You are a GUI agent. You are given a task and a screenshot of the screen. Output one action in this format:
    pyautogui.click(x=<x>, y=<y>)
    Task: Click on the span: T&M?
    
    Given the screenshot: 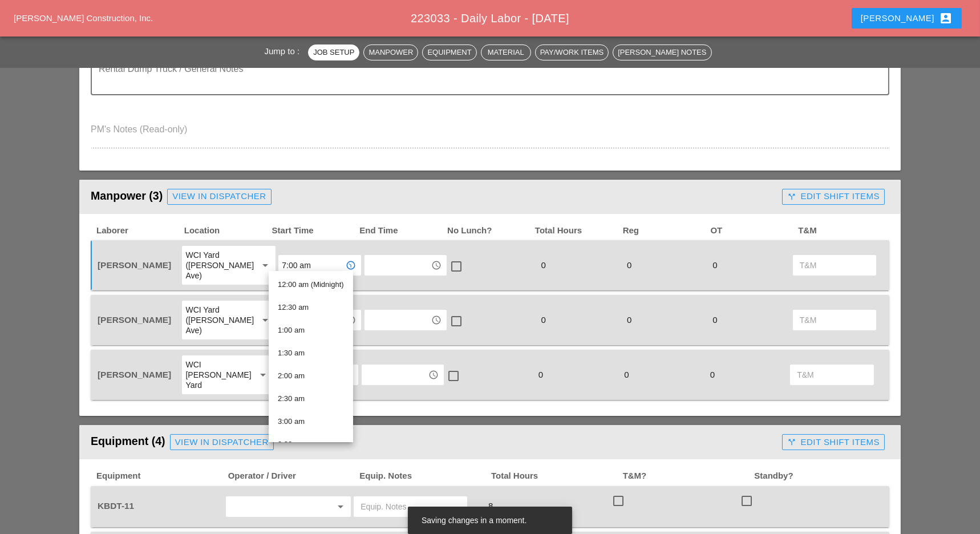 What is the action you would take?
    pyautogui.click(x=688, y=475)
    